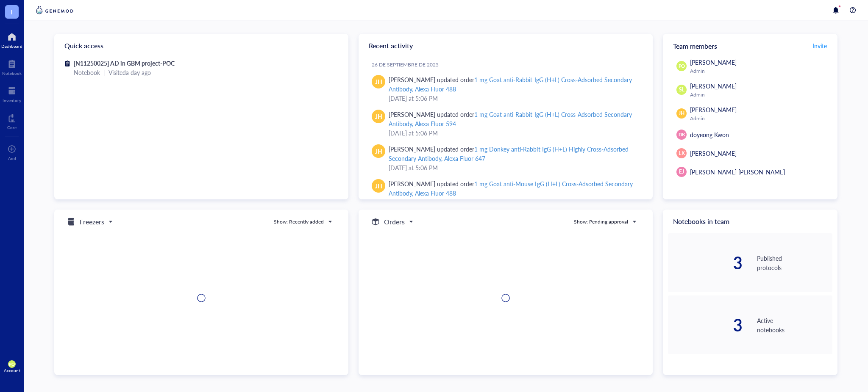  I want to click on h5: Orders, so click(394, 222).